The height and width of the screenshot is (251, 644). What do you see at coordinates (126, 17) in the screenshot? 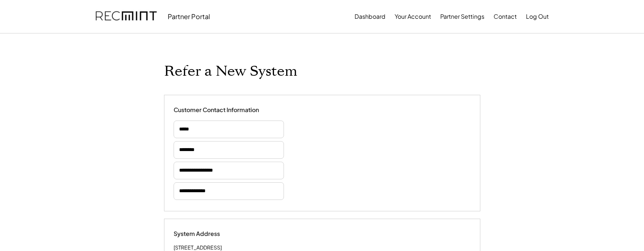
I see `img: recmint-logotype%403x.png` at bounding box center [126, 17].